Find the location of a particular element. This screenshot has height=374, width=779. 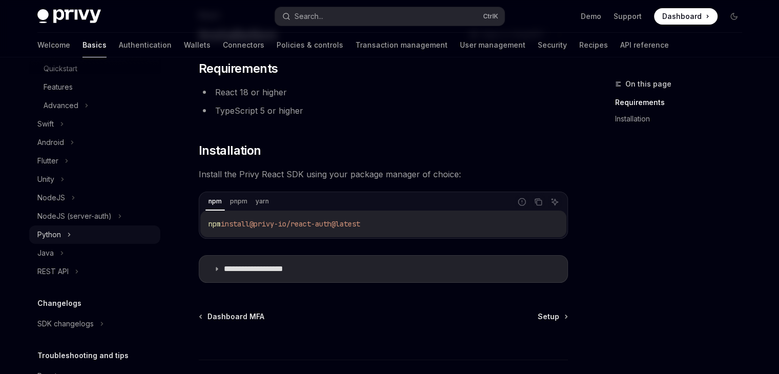

div: yarn is located at coordinates (262, 201).